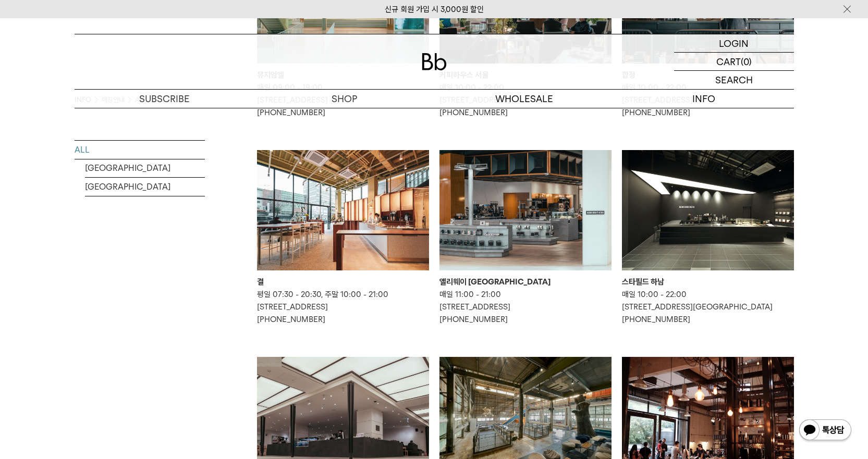 This screenshot has height=459, width=868. I want to click on a: SHOP, so click(344, 98).